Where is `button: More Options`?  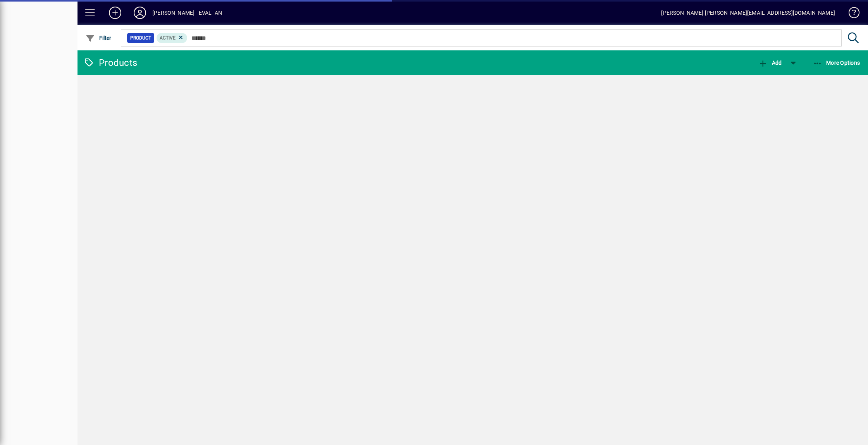
button: More Options is located at coordinates (837, 63).